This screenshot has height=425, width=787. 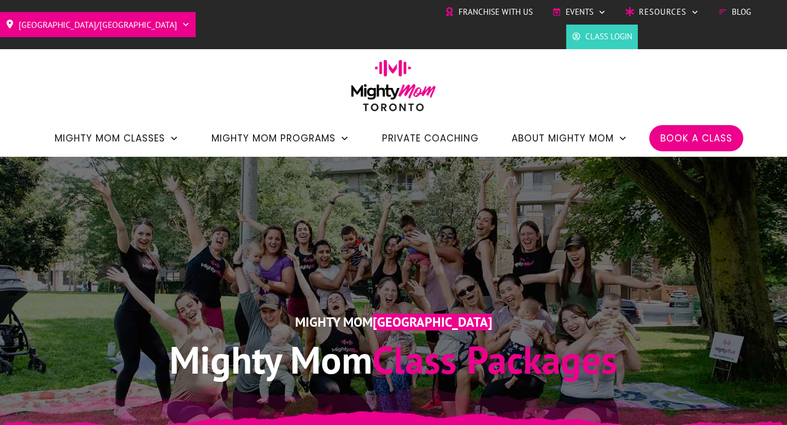 What do you see at coordinates (281, 138) in the screenshot?
I see `a: Mighty Mom Programs` at bounding box center [281, 138].